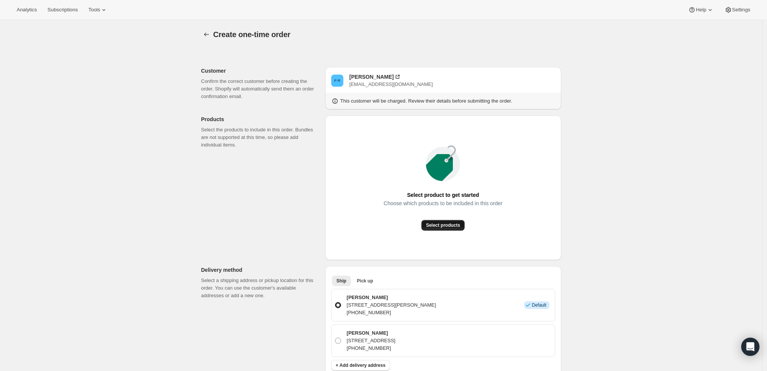 This screenshot has height=371, width=767. What do you see at coordinates (443, 195) in the screenshot?
I see `span: Select product to get started` at bounding box center [443, 195].